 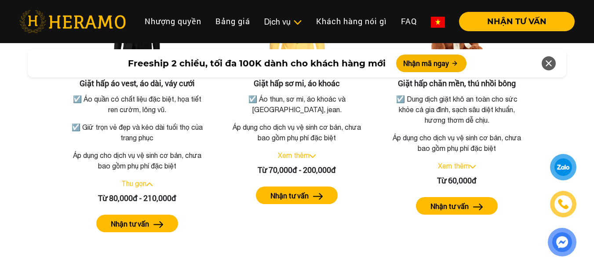 I want to click on a: Khách hàng nói gì, so click(x=351, y=21).